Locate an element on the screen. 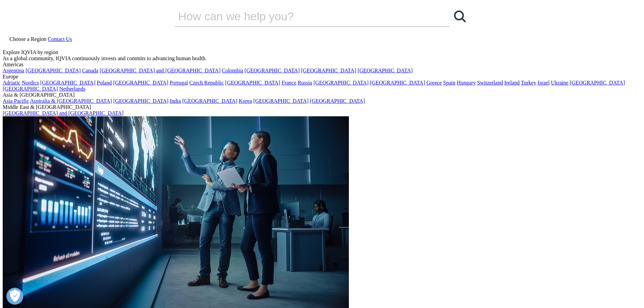 The image size is (644, 308). div: Europe is located at coordinates (322, 77).